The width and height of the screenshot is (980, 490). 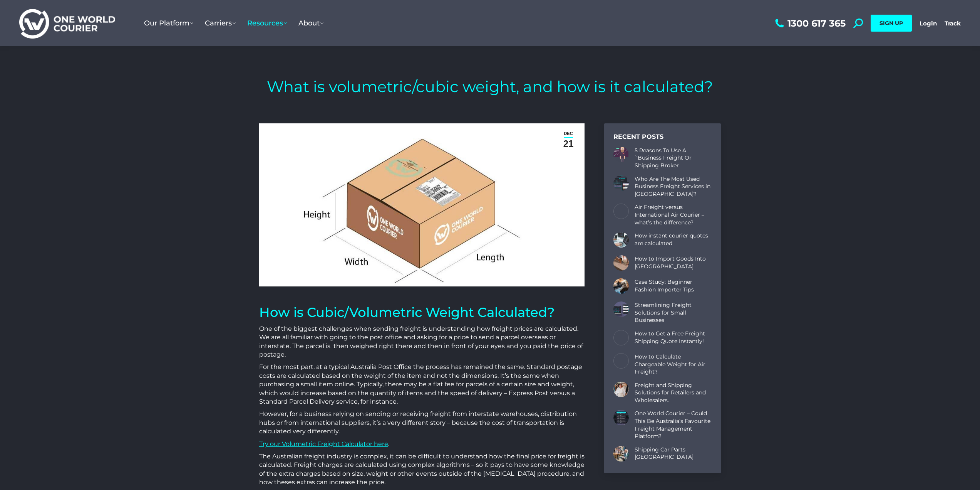 I want to click on a: Dec21, so click(x=568, y=139).